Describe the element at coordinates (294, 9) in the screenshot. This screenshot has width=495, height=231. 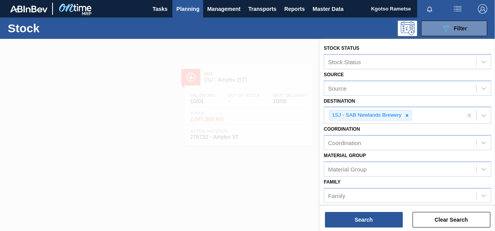
I see `span: Reports` at that location.